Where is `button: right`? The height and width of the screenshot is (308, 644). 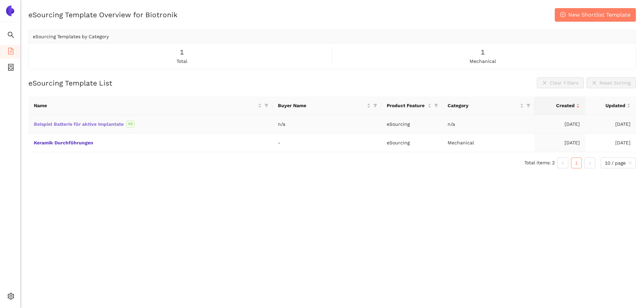 button: right is located at coordinates (590, 163).